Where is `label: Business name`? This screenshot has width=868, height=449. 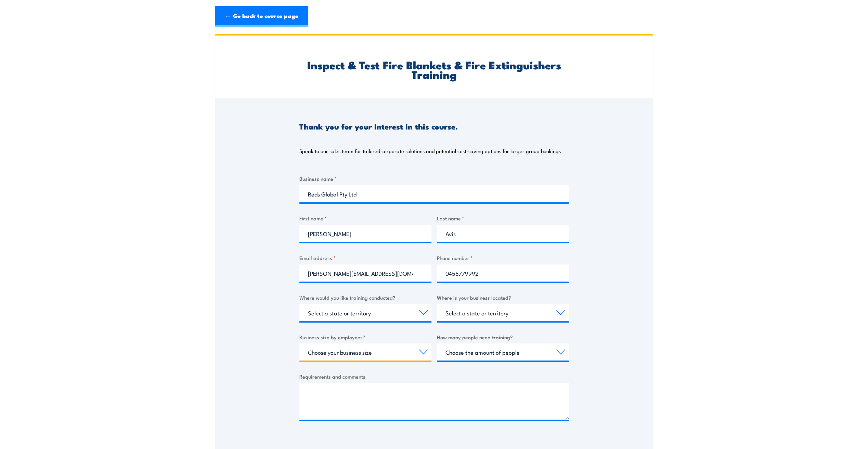
label: Business name is located at coordinates (434, 179).